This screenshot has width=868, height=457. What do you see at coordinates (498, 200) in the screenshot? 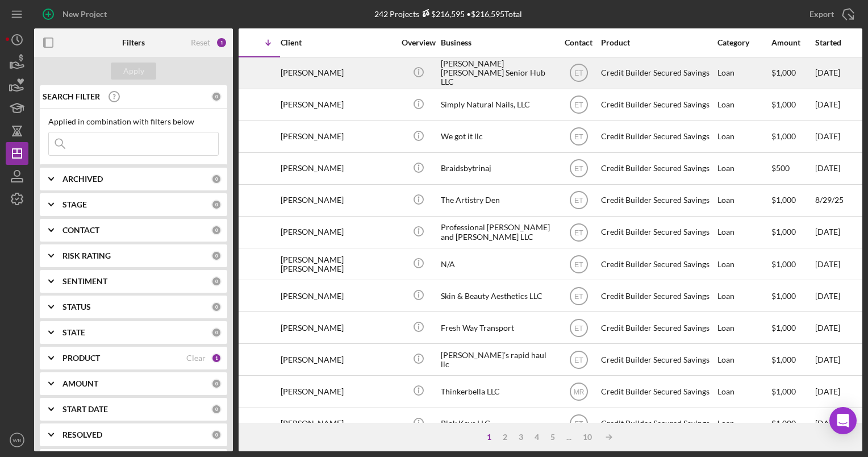
I see `div: The Artistry Den` at bounding box center [498, 200].